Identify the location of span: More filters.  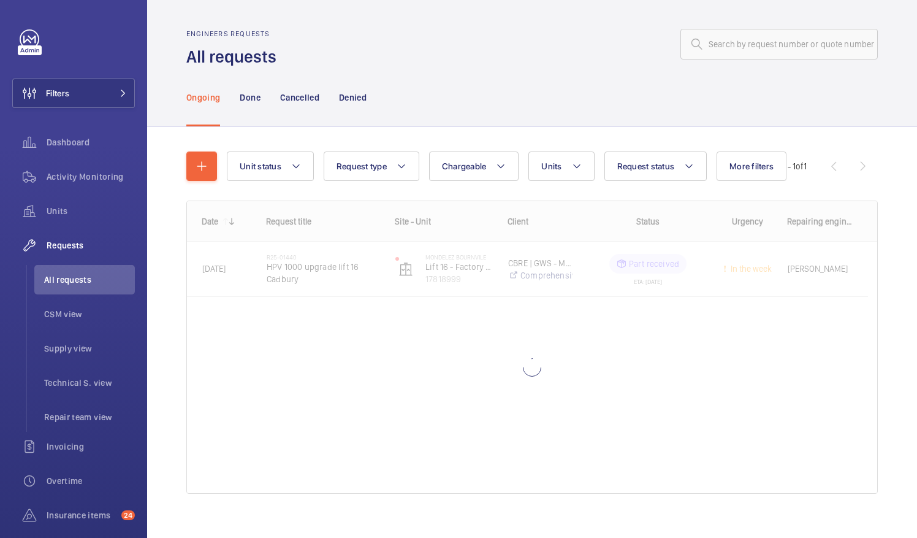
(751, 166).